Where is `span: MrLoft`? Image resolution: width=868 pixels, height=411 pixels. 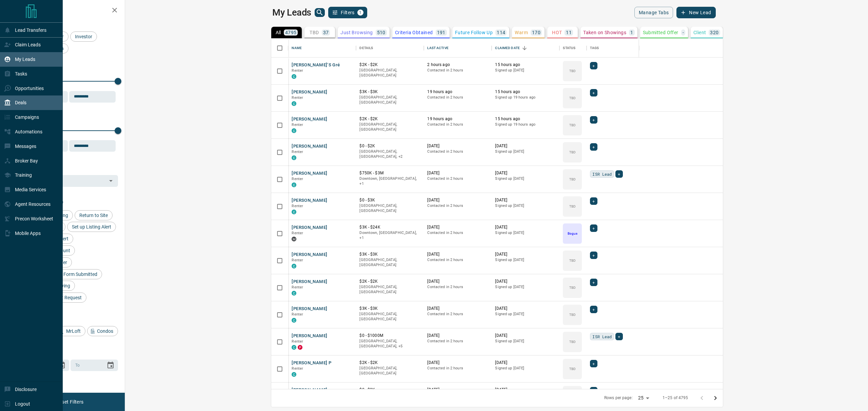
span: MrLoft is located at coordinates (73, 331).